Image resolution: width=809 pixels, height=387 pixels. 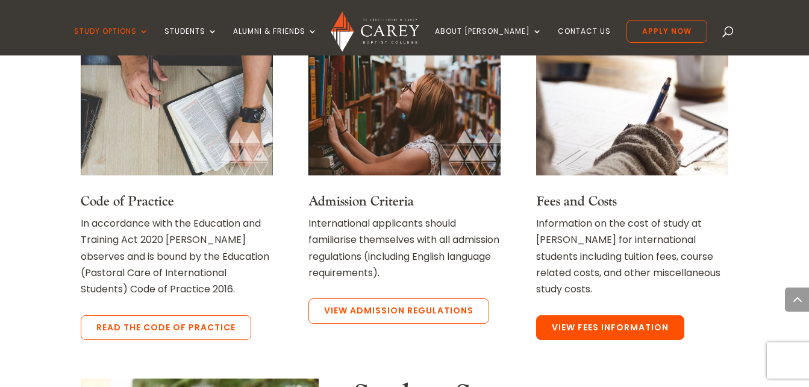 I want to click on p: International applicants should familiarise themselves with all admission regulations (including ..., so click(x=404, y=248).